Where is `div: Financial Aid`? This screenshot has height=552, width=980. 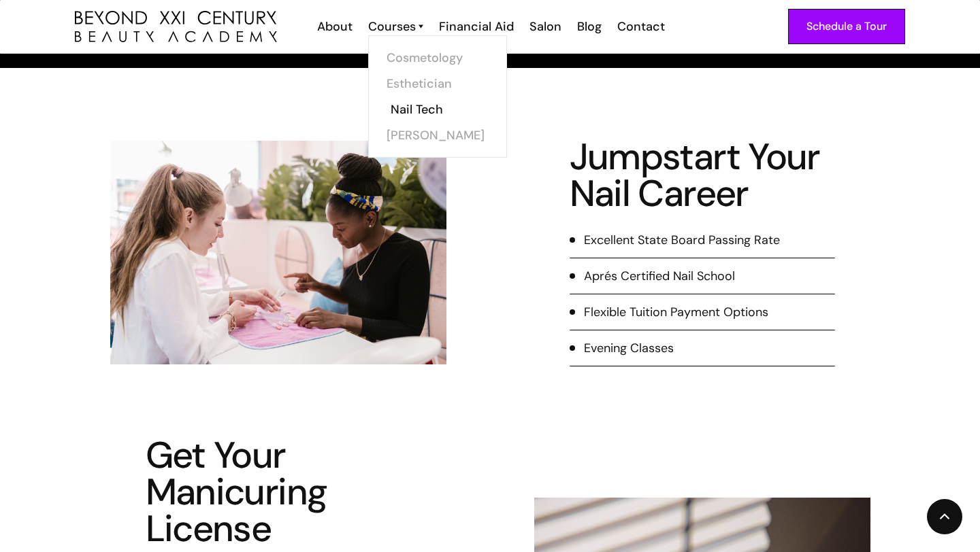 div: Financial Aid is located at coordinates (476, 27).